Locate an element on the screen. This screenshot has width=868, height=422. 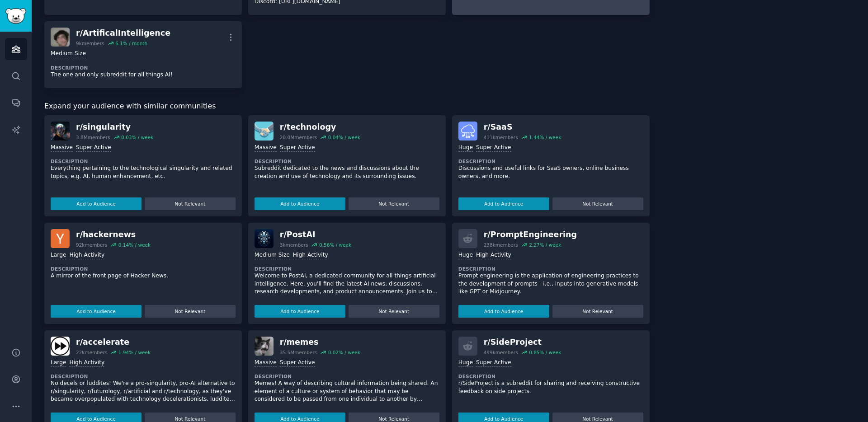
p: Everything pertaining to the technological singularity and related topics, e.g. AI, human enhance... is located at coordinates (143, 172).